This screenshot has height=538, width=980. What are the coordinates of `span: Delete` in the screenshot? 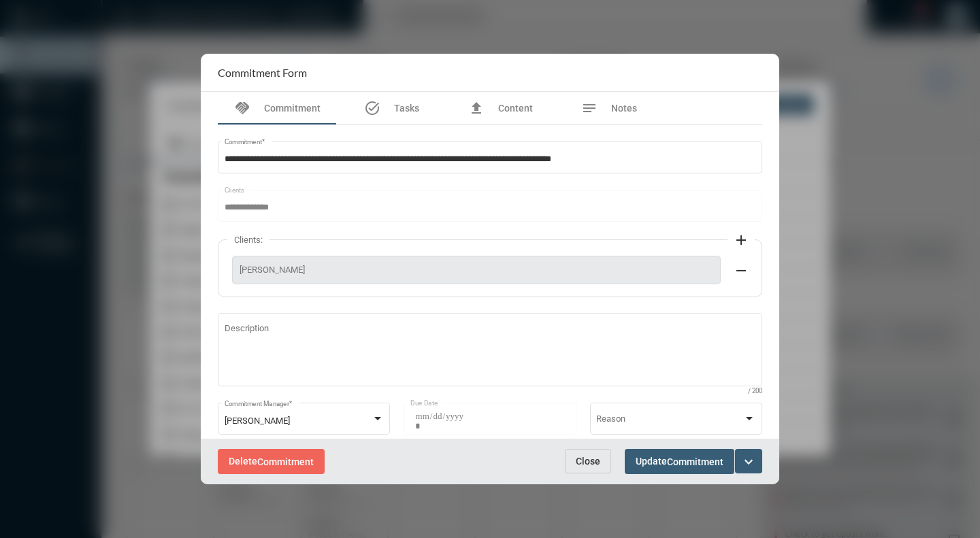 It's located at (271, 461).